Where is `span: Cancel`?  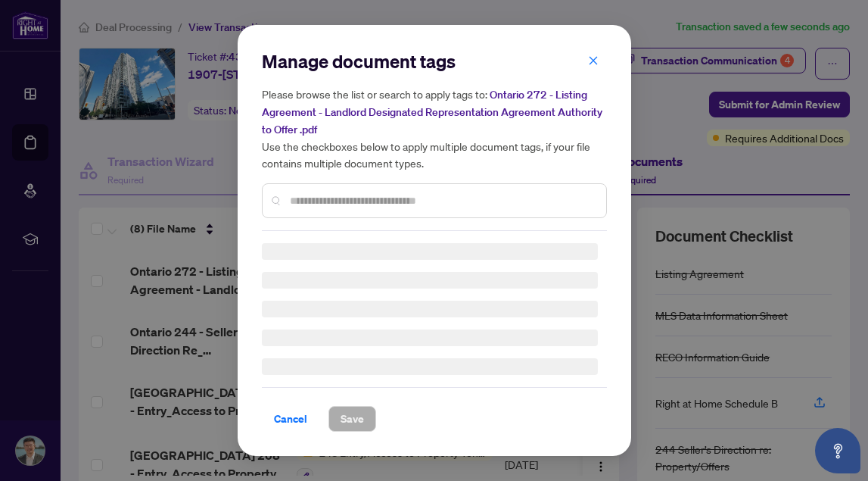 span: Cancel is located at coordinates (291, 418).